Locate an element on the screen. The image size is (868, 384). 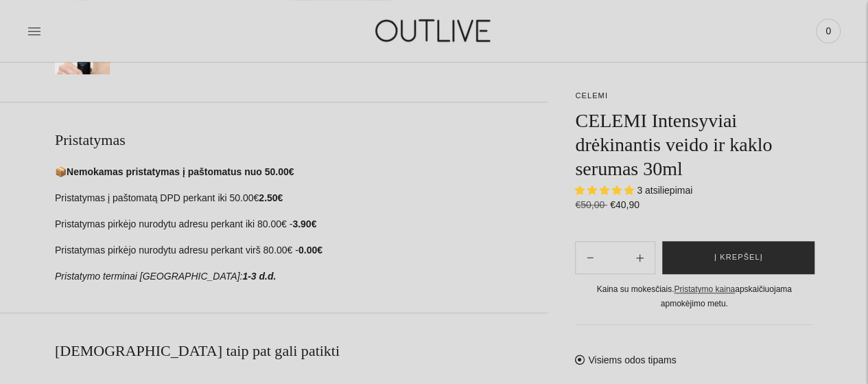
span: Į krepšelį is located at coordinates (738, 257).